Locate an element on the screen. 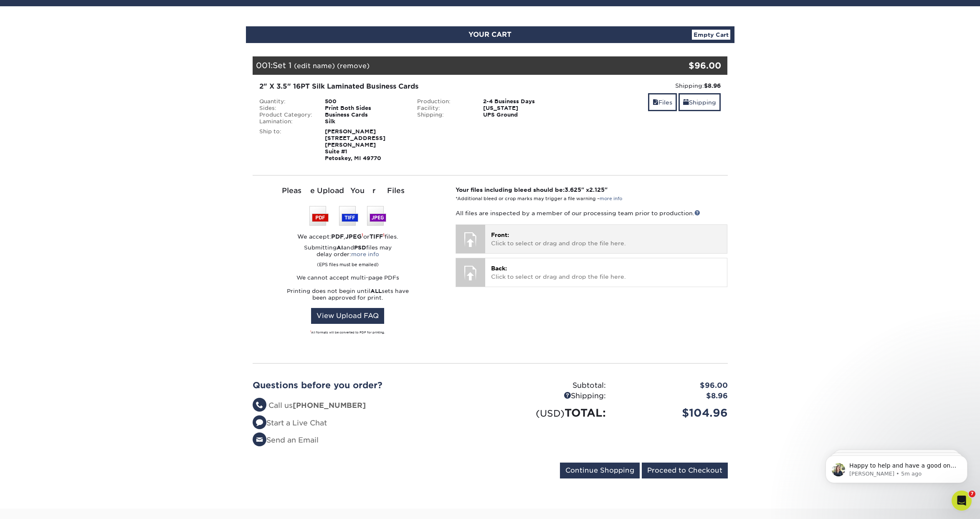 This screenshot has width=980, height=519. div: Production: is located at coordinates (444, 101).